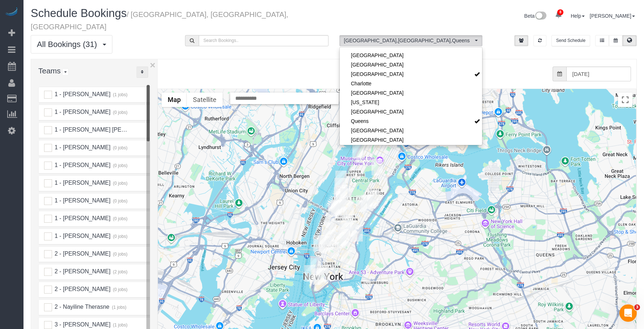  I want to click on a: Queens, so click(411, 121).